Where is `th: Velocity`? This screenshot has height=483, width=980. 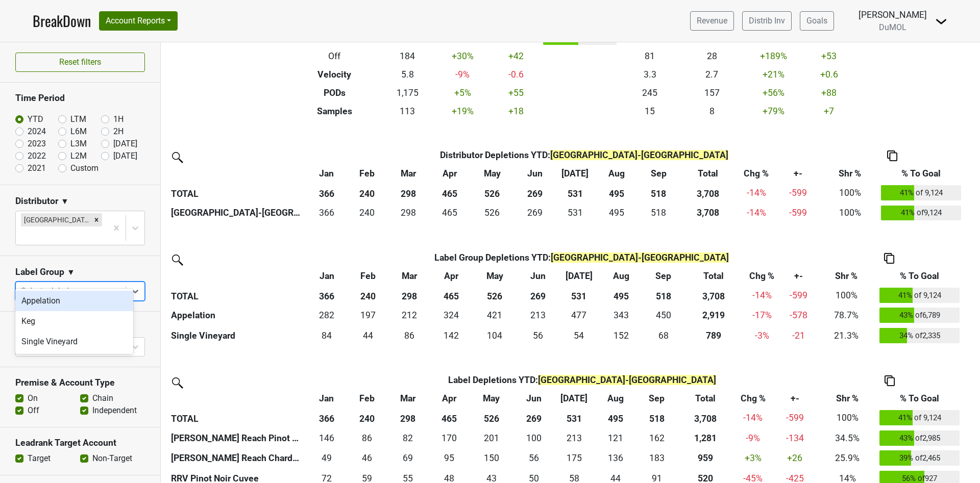
th: Velocity is located at coordinates (334, 75).